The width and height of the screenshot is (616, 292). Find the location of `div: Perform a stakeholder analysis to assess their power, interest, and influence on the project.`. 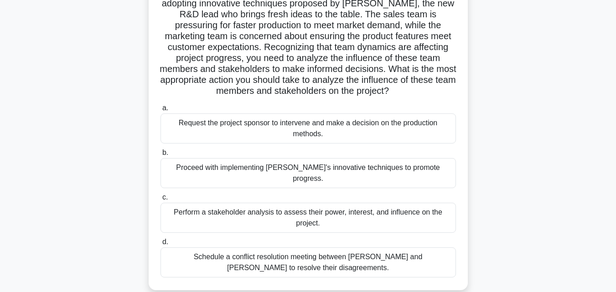

div: Perform a stakeholder analysis to assess their power, interest, and influence on the project. is located at coordinates (308, 218).